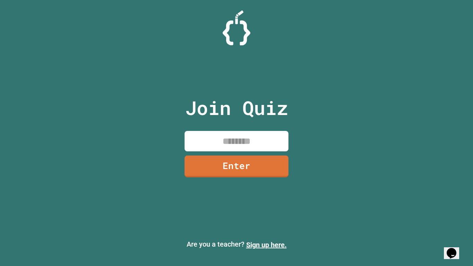  Describe the element at coordinates (237, 108) in the screenshot. I see `p: Join Quiz` at that location.